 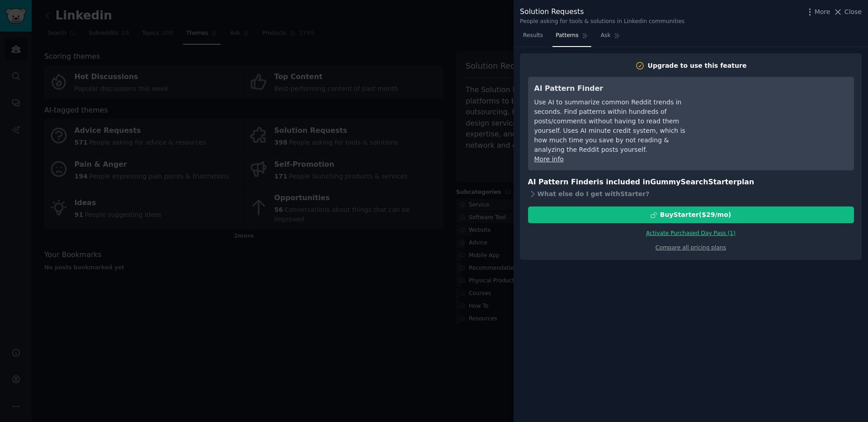 I want to click on div: Upgrade to use this feature, so click(x=697, y=65).